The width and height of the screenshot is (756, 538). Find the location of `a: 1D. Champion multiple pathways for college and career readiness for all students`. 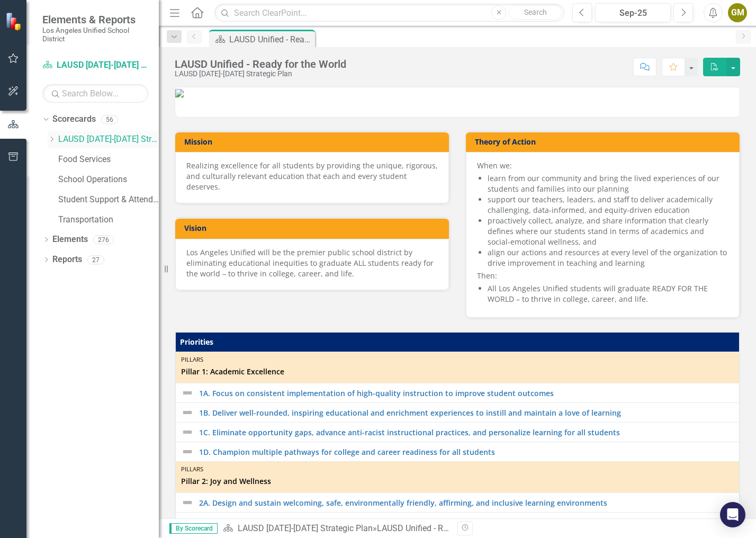

a: 1D. Champion multiple pathways for college and career readiness for all students is located at coordinates (466, 451).